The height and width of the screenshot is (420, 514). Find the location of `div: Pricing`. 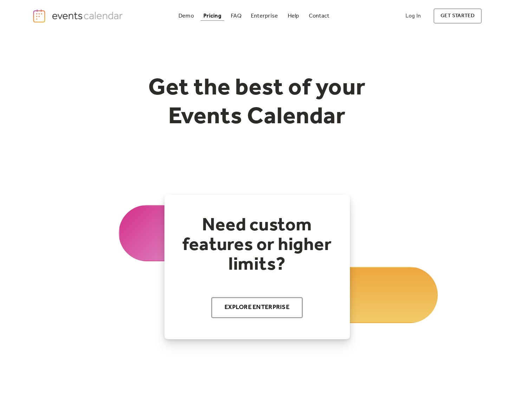

div: Pricing is located at coordinates (212, 16).